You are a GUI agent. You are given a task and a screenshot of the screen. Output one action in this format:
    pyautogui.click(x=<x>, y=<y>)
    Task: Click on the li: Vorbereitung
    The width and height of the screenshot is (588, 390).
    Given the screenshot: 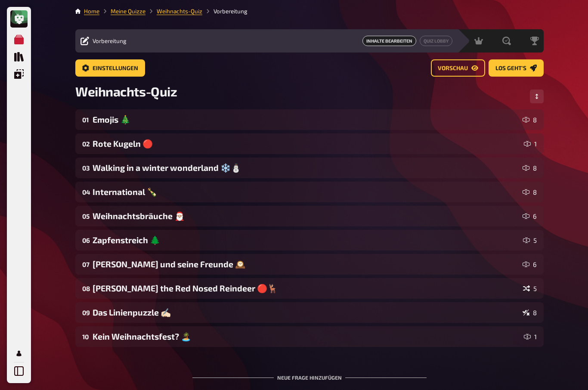 What is the action you would take?
    pyautogui.click(x=224, y=11)
    